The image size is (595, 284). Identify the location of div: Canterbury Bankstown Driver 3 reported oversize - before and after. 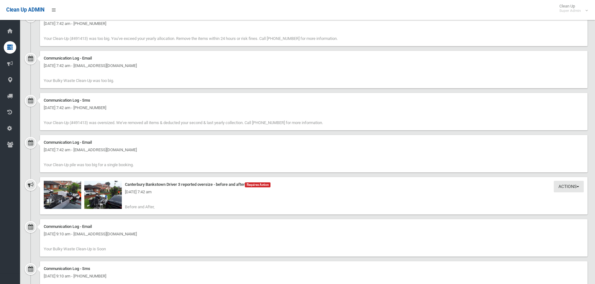
(313, 185).